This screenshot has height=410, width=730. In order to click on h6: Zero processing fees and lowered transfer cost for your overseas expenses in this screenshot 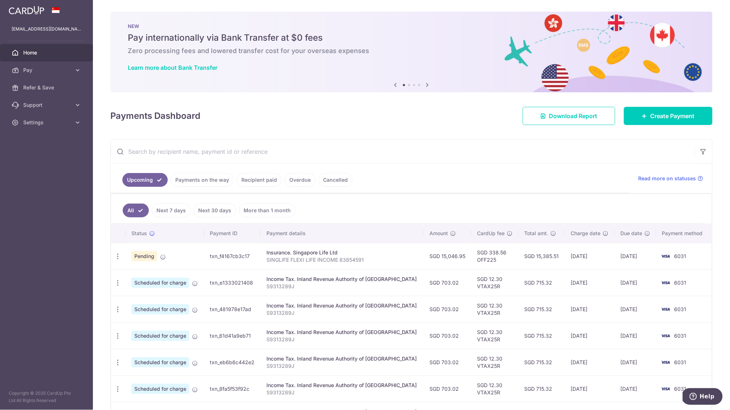, I will do `click(411, 51)`.